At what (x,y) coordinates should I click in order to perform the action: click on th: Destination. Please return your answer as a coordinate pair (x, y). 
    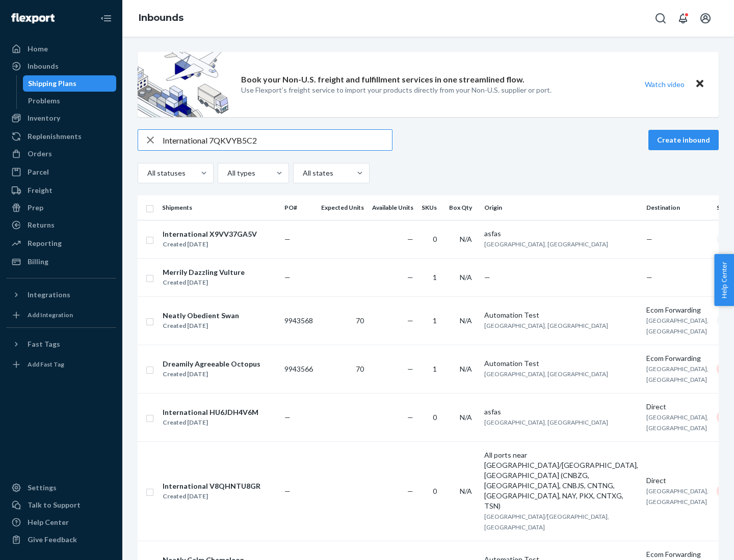
    Looking at the image, I should click on (677, 208).